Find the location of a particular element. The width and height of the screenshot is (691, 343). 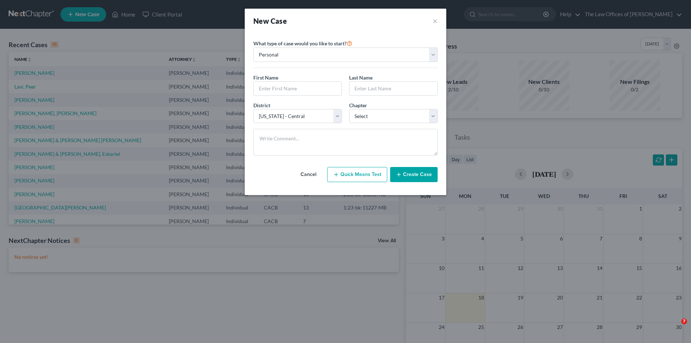

span: Chapter is located at coordinates (358, 105).